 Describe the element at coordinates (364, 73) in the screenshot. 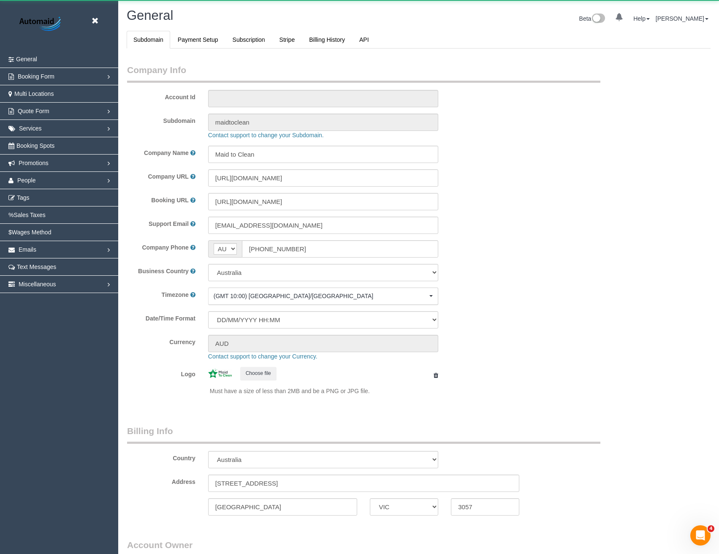

I see `legend: Company Info` at that location.